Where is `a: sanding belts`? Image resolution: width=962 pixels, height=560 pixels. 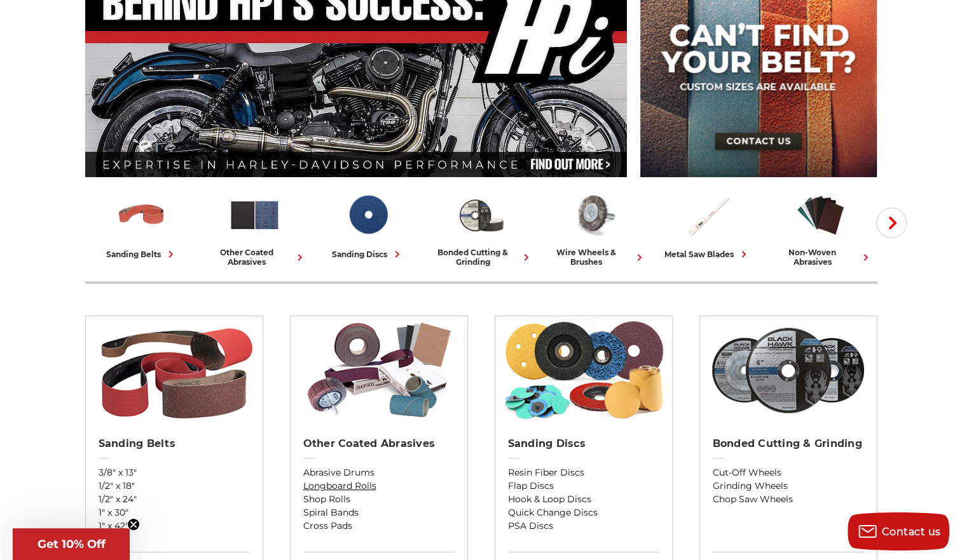
a: sanding belts is located at coordinates (142, 225).